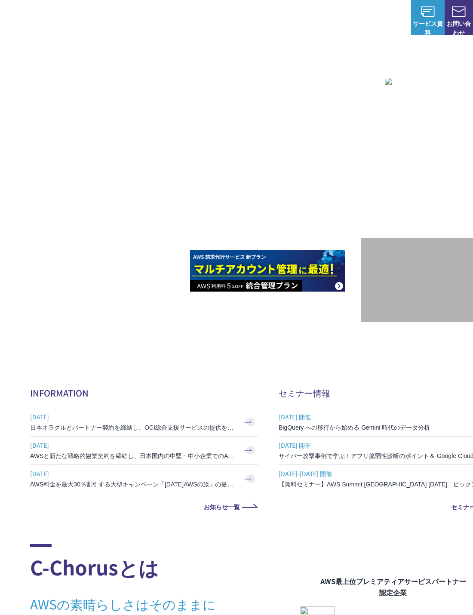 This screenshot has width=473, height=615. I want to click on a: お知らせ一覧, so click(144, 507).